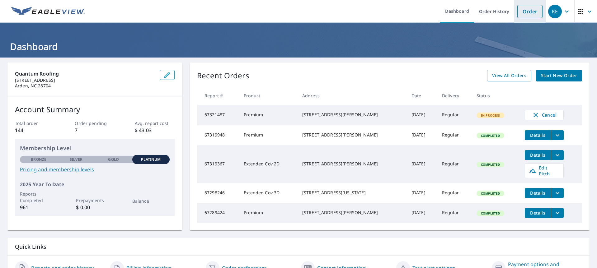  I want to click on td: Extended Cov 3D, so click(268, 193).